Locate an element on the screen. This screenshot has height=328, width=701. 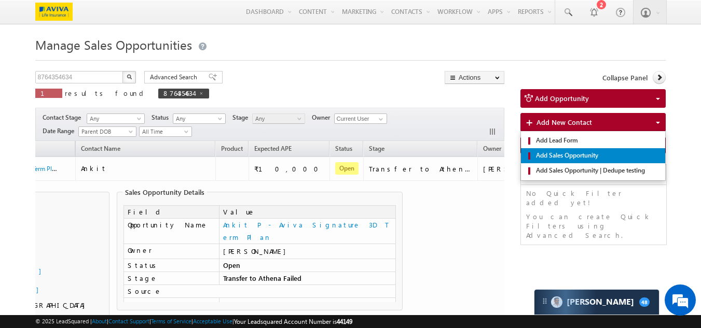
a: Expected APE is located at coordinates (273, 150).